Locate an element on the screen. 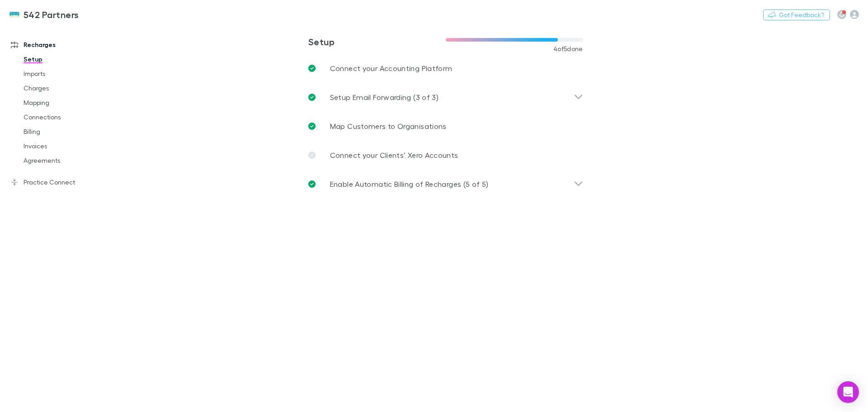 This screenshot has height=412, width=868. a: Connect your Accounting Platform is located at coordinates (446, 69).